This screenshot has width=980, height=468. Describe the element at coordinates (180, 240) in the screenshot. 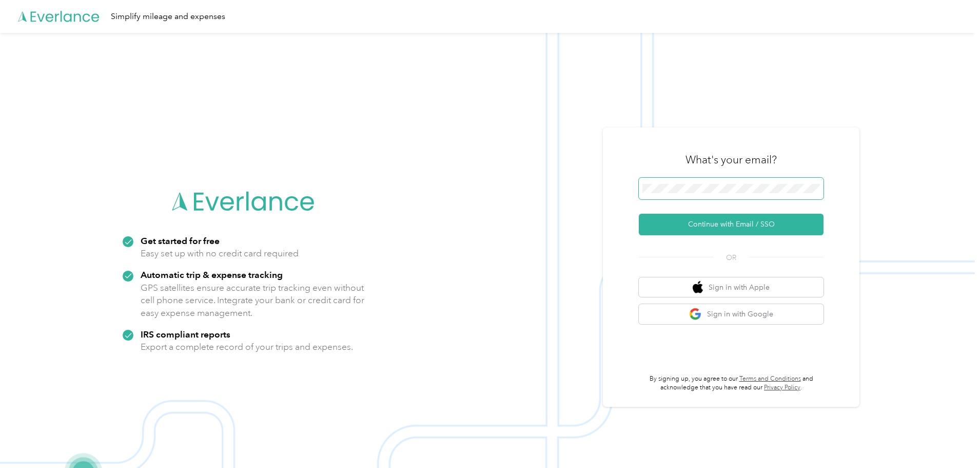

I see `strong: Get started for free` at that location.